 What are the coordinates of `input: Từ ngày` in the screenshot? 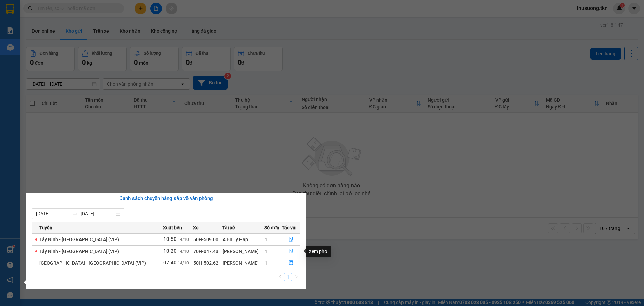 It's located at (53, 213).